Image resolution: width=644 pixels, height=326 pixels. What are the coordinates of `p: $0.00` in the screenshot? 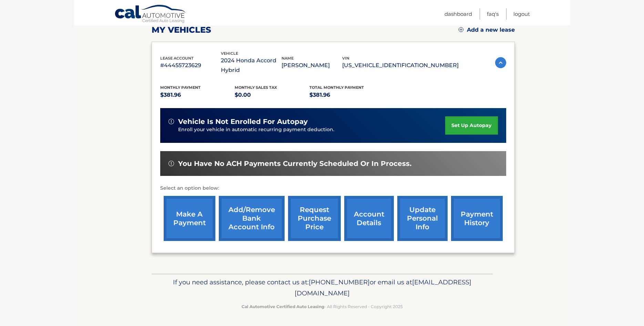 It's located at (272, 95).